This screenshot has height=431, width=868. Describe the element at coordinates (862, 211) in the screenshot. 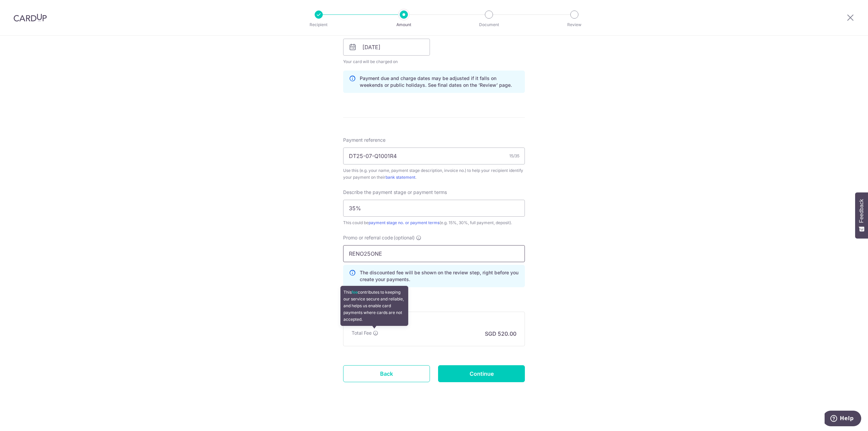

I see `span: Feedback` at that location.